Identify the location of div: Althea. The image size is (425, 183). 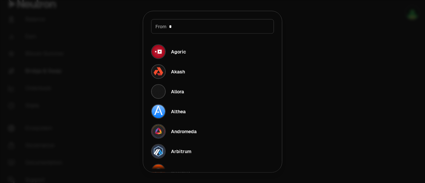
(178, 111).